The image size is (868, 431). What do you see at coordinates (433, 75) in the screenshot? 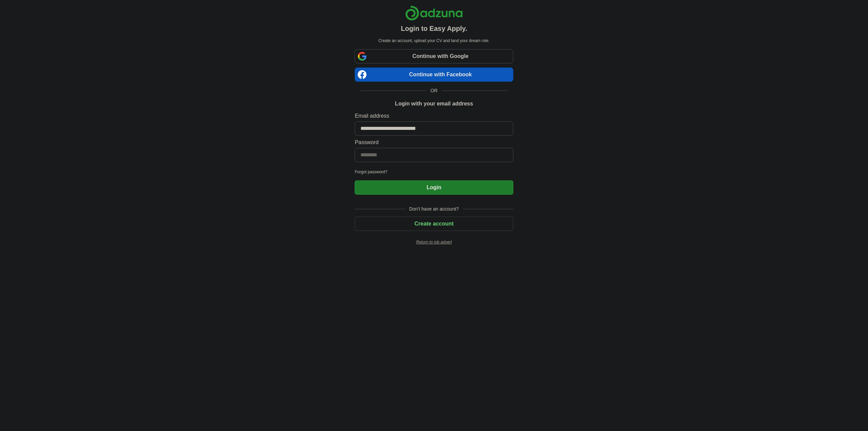
I see `a: Continue with Facebook` at bounding box center [433, 75].